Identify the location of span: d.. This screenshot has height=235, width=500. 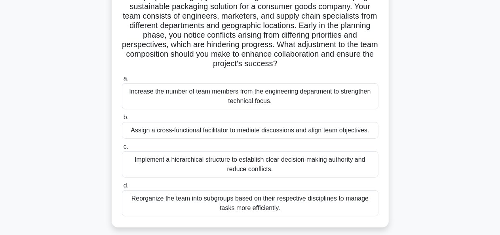
(126, 185).